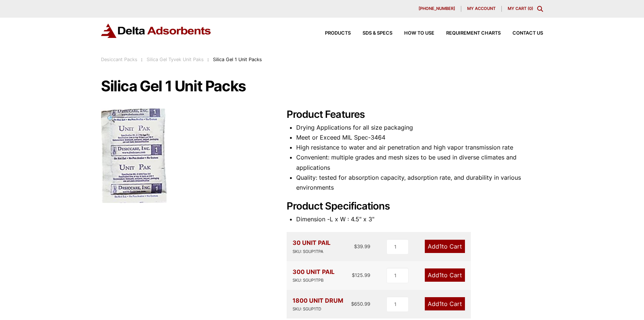 This screenshot has width=644, height=320. Describe the element at coordinates (415, 115) in the screenshot. I see `h2: Product Features` at that location.